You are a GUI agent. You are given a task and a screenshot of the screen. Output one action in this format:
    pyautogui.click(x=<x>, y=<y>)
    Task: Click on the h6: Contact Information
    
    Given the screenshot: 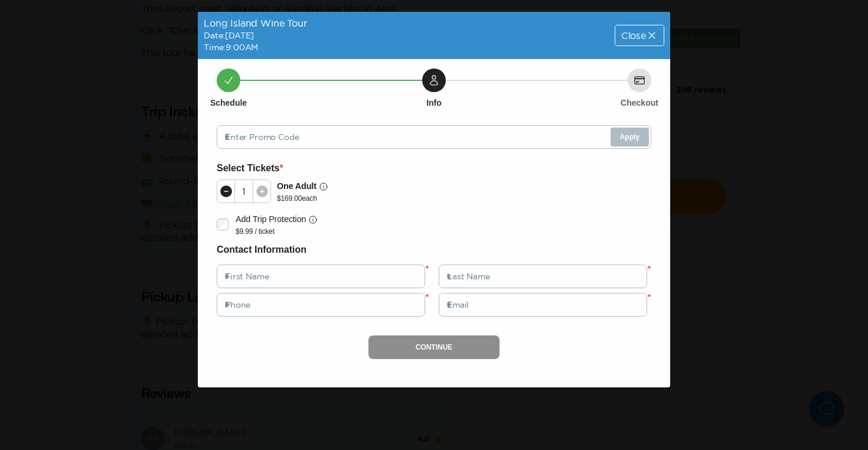 What is the action you would take?
    pyautogui.click(x=434, y=250)
    